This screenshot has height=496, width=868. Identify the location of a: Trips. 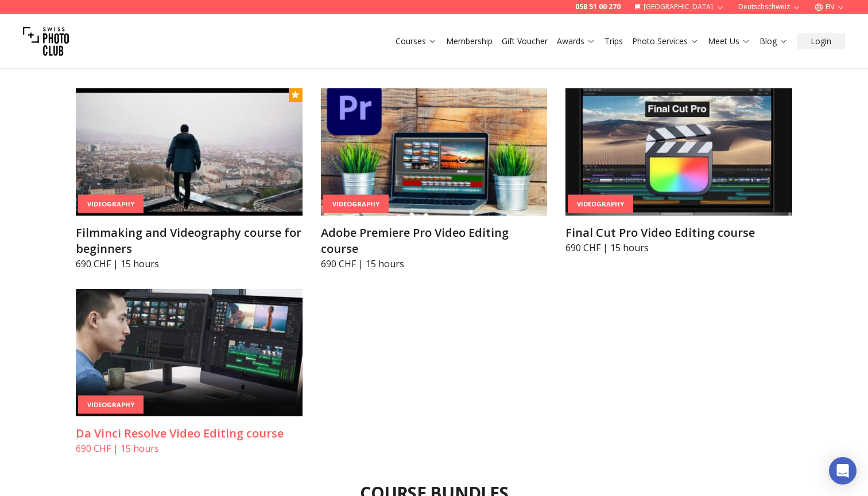
(613, 41).